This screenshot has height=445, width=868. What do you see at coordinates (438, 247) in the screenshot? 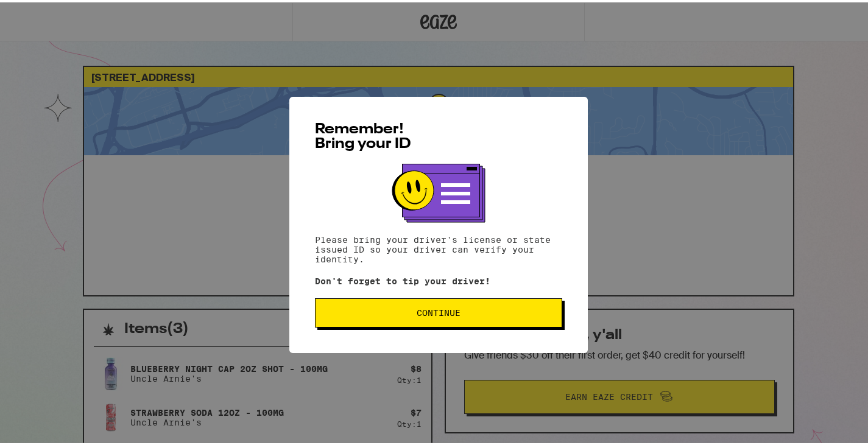
I see `p: Please bring your driver's license or state issued ID so your driver can verify your identity.` at bounding box center [438, 247].